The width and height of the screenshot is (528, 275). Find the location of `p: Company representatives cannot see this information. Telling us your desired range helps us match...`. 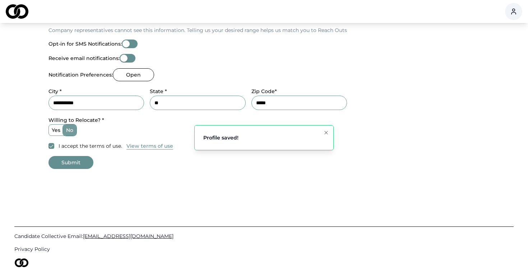

p: Company representatives cannot see this information. Telling us your desired range helps us match... is located at coordinates (198, 30).